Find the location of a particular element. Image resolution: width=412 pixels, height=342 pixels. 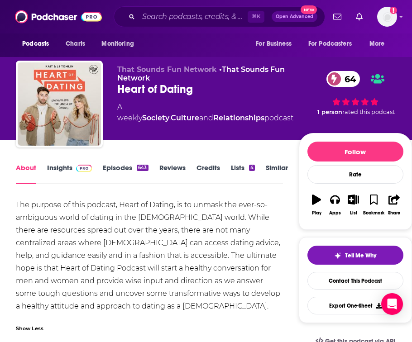

img: Podchaser Pro is located at coordinates (84, 169).